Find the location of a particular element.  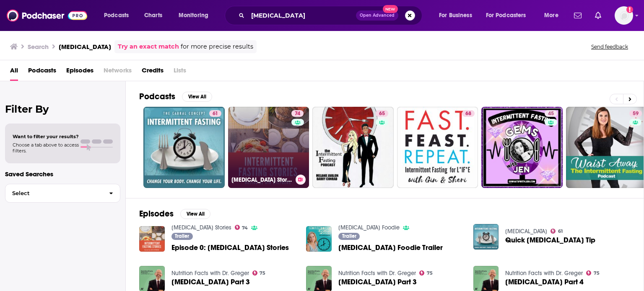

span: New is located at coordinates (390, 9).